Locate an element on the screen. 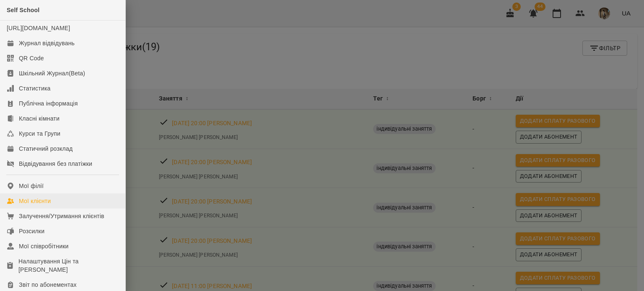 The width and height of the screenshot is (644, 291). div: Статистика is located at coordinates (35, 89).